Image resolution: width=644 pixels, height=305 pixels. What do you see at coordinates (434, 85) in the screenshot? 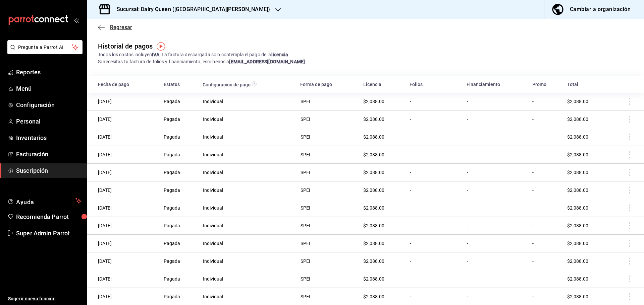
I see `th: Folios` at bounding box center [434, 85].